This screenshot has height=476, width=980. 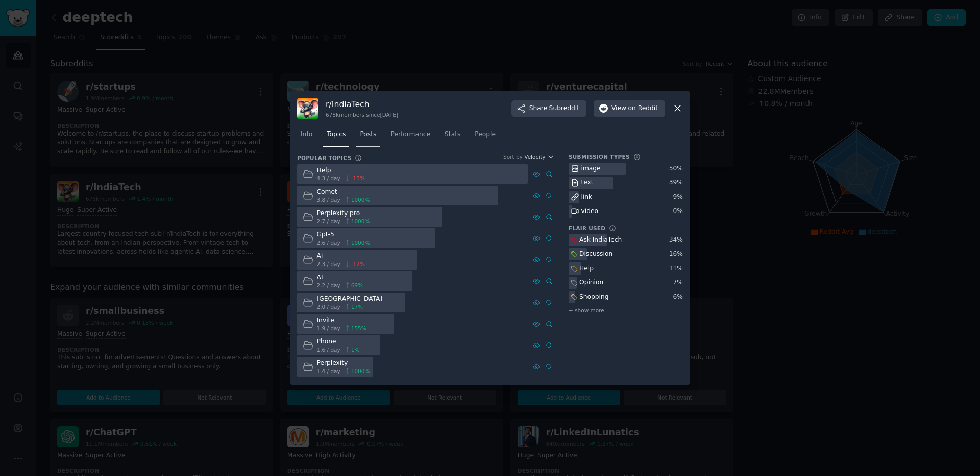 What do you see at coordinates (358, 178) in the screenshot?
I see `span: -13 %` at bounding box center [358, 178].